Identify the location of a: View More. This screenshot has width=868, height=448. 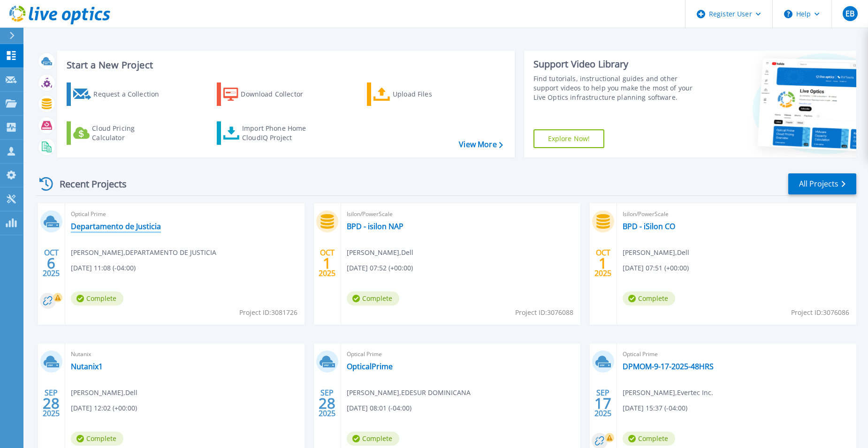
(480, 145).